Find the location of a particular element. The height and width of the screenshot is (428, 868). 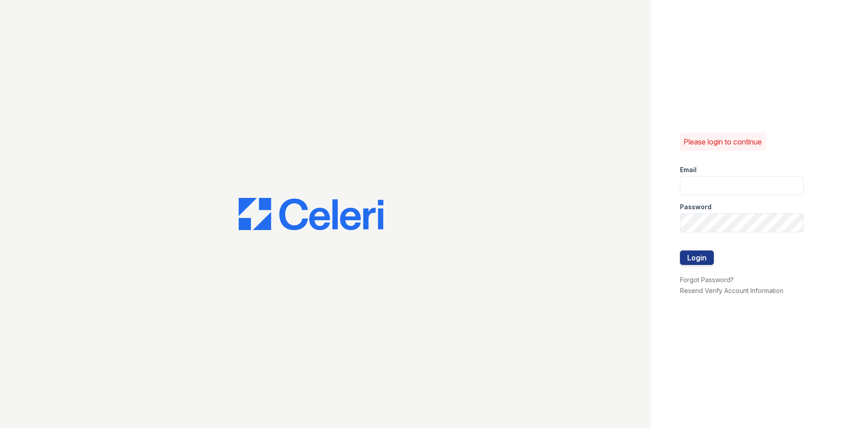

button: Login is located at coordinates (697, 258).